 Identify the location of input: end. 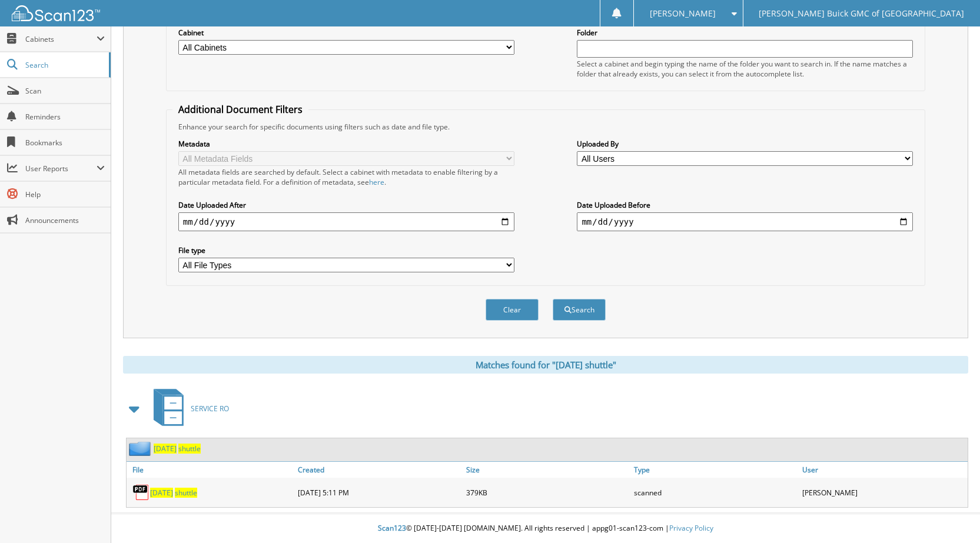
(745, 222).